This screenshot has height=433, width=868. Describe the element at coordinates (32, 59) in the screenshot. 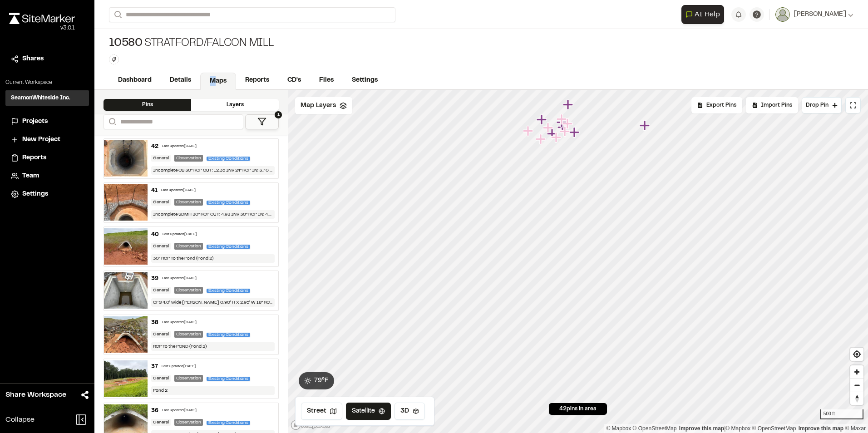

I see `span: Shares` at that location.